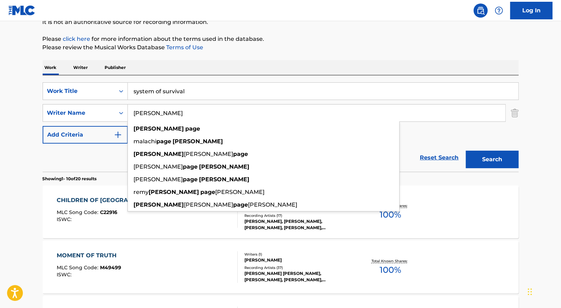 The height and width of the screenshot is (308, 561). Describe the element at coordinates (481, 11) in the screenshot. I see `img: search` at that location.